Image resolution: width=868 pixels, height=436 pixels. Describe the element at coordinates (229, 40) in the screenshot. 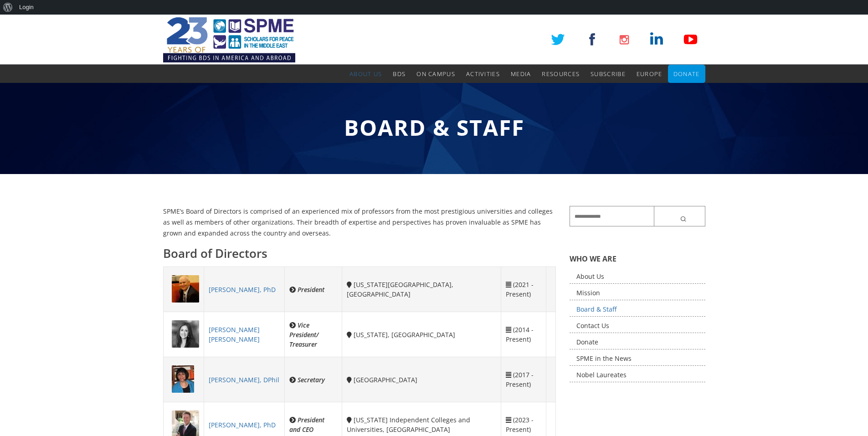

I see `img: SPME` at that location.